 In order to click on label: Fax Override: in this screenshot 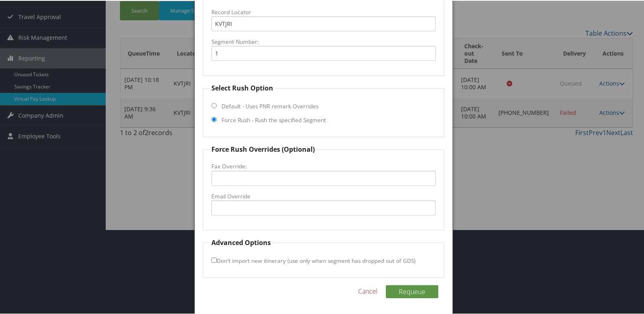, I will do `click(324, 166)`.